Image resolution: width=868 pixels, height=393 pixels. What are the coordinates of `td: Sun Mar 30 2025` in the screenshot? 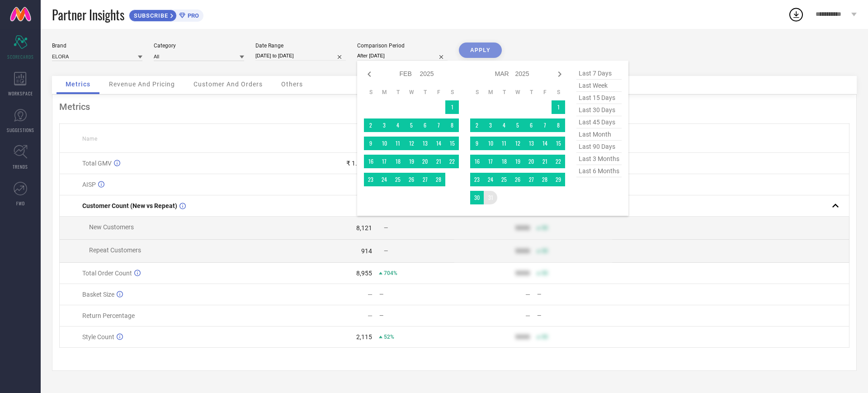 It's located at (477, 198).